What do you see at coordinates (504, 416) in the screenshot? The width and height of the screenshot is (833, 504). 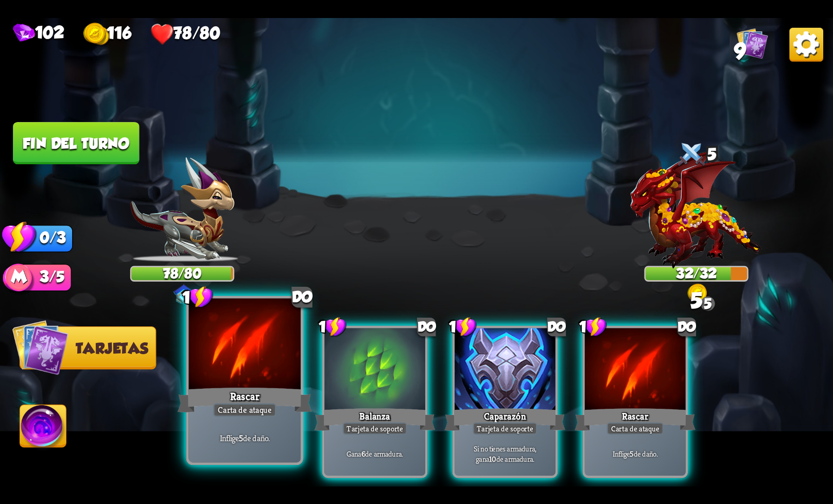 I see `font: Caparazón` at bounding box center [504, 416].